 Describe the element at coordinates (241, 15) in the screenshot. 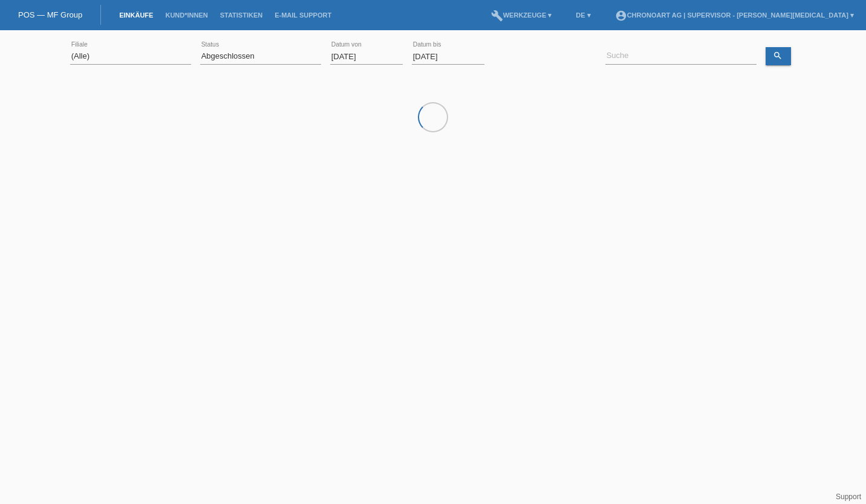

I see `a: Statistiken` at that location.